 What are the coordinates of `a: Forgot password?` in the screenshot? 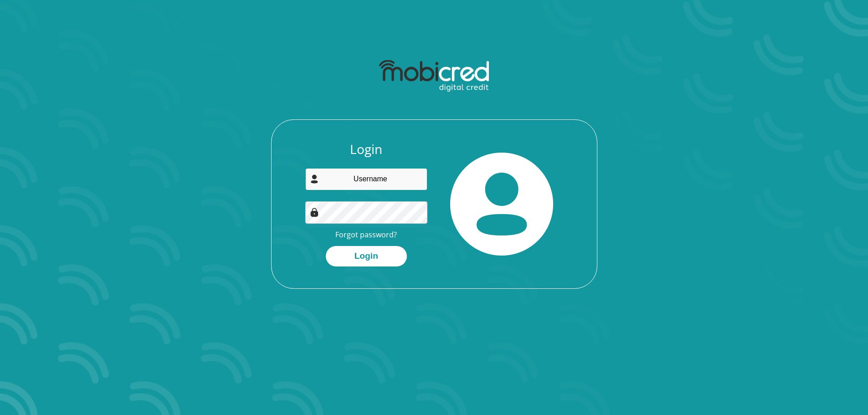 It's located at (366, 235).